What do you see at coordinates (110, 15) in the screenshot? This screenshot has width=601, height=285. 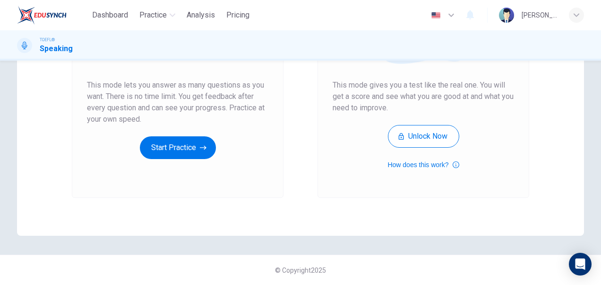 I see `a: Dashboard` at bounding box center [110, 15].